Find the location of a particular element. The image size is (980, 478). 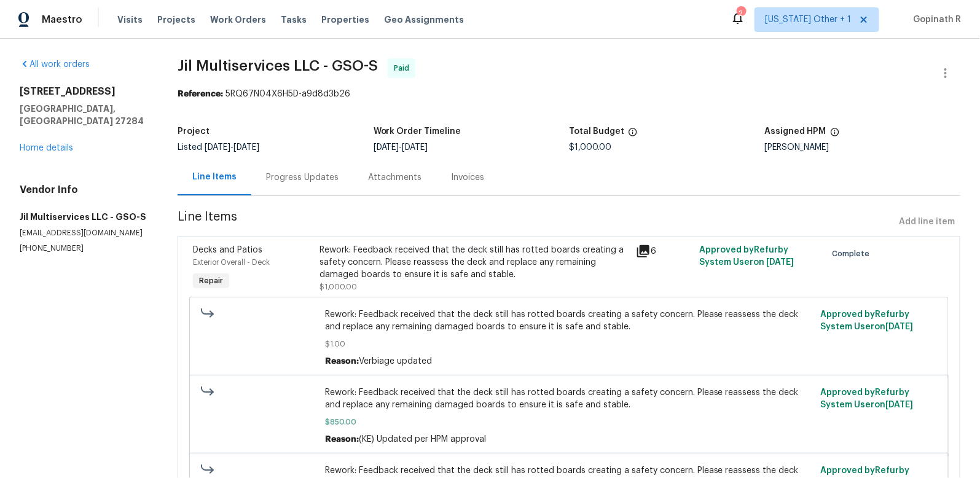

span: Gopinath R is located at coordinates (935, 20).